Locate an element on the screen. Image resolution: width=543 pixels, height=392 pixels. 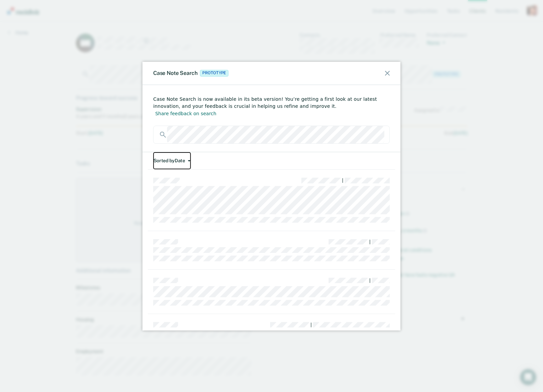
button: Sorted byDate is located at coordinates (172, 161).